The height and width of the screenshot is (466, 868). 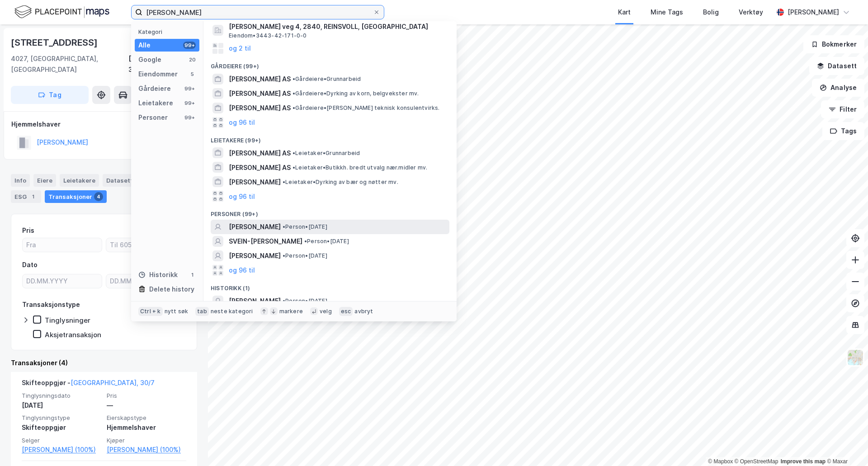 I want to click on div: Dato, so click(x=30, y=265).